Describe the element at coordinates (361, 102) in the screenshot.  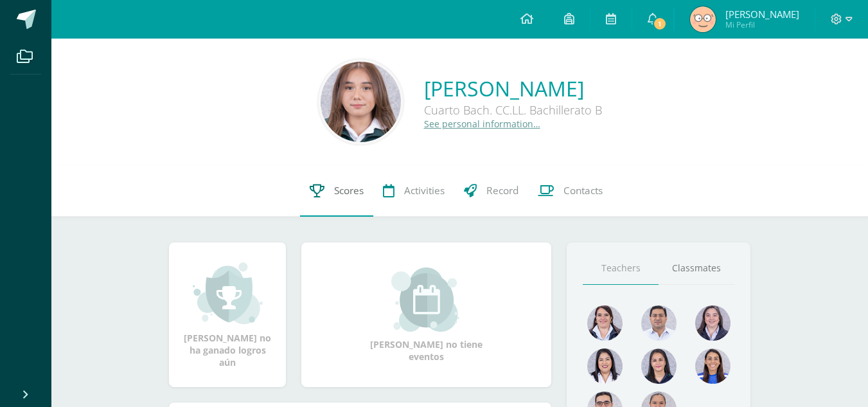
I see `img: 6eb92126f8bf07a8db41252930e2a7a0.png` at that location.